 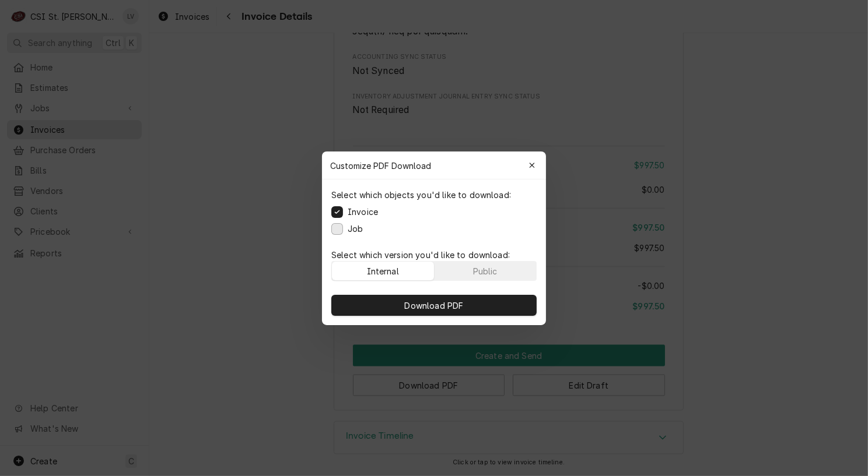 What do you see at coordinates (485, 271) in the screenshot?
I see `div: Public` at bounding box center [485, 271].